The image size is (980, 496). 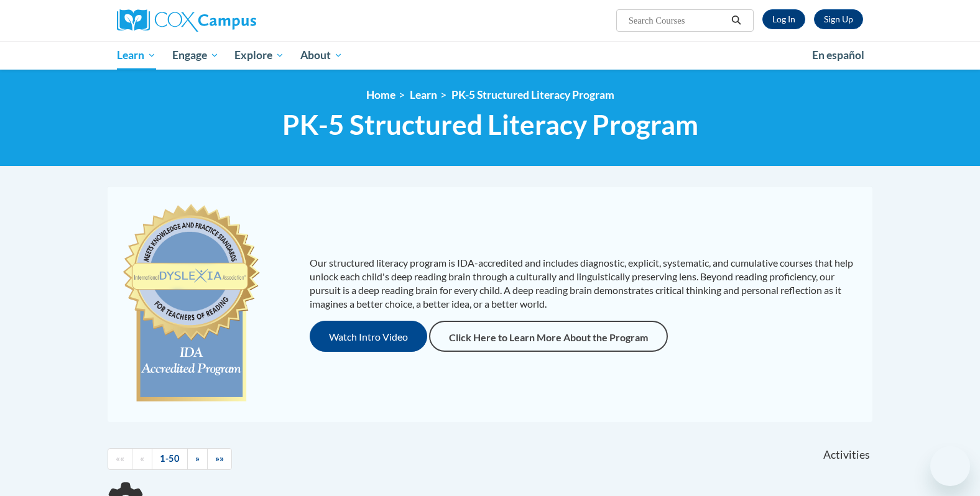 What do you see at coordinates (191, 304) in the screenshot?
I see `img: c477cda6-e343-453b-bfce-d6f9e9818e1c.png` at bounding box center [191, 304].